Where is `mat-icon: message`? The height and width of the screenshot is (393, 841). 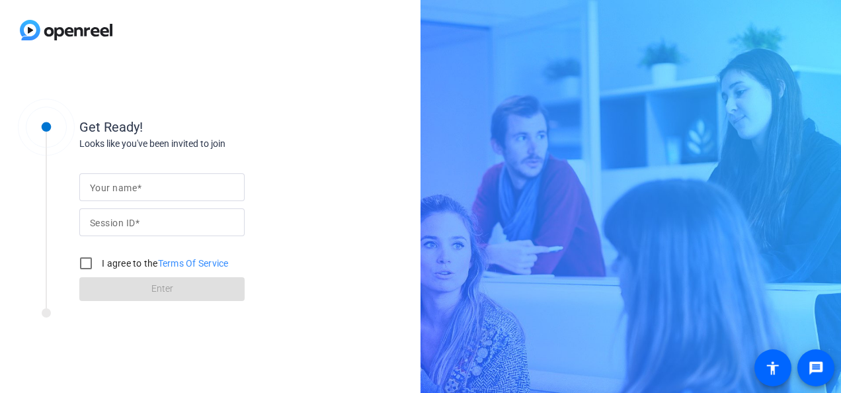 mat-icon: message is located at coordinates (816, 367).